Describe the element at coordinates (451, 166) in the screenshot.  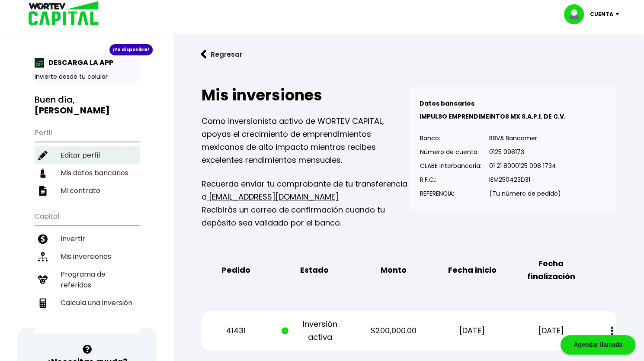
I see `p: CLABE Interbancaria:` at that location.